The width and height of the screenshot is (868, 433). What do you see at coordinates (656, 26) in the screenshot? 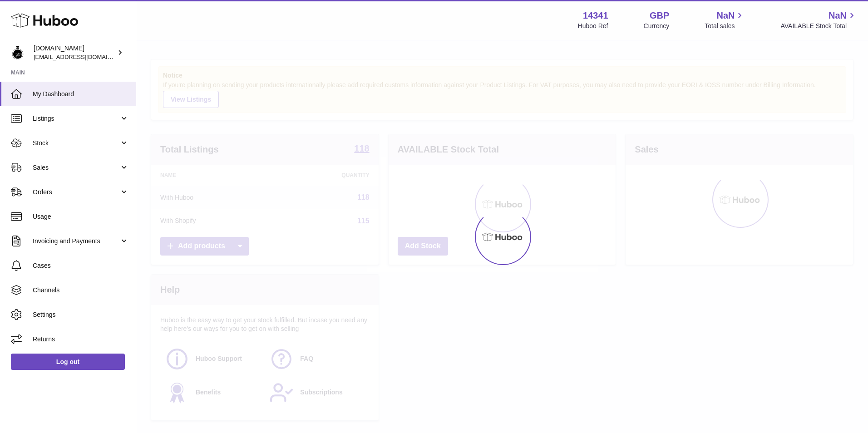
I see `div: Currency` at bounding box center [656, 26].